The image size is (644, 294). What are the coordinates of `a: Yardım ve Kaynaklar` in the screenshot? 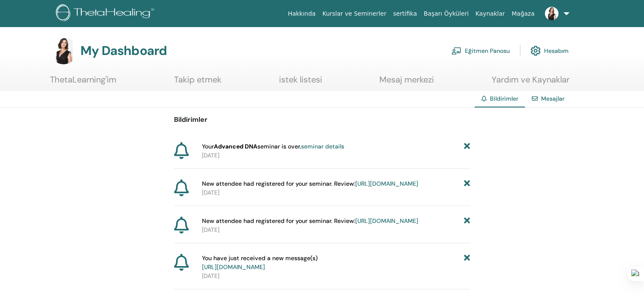 It's located at (530, 82).